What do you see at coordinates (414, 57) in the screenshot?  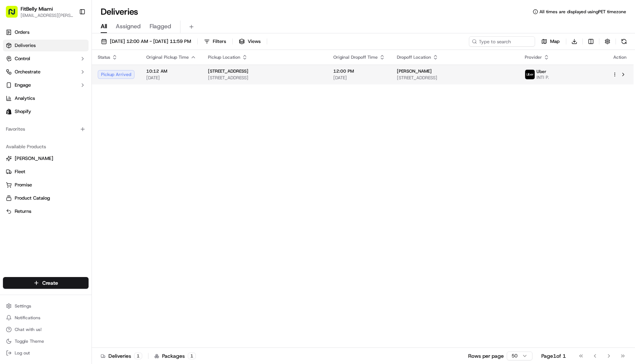 I see `span: Dropoff Location` at bounding box center [414, 57].